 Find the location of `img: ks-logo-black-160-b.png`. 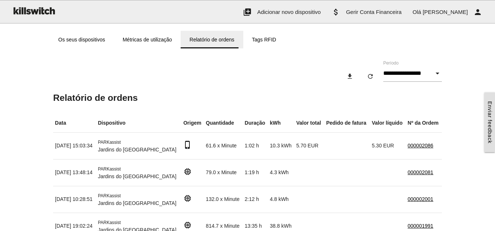

img: ks-logo-black-160-b.png is located at coordinates (34, 11).